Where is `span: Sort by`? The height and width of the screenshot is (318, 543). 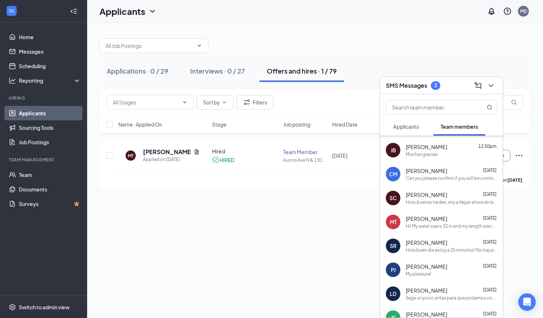
span: Sort by is located at coordinates (211, 102).